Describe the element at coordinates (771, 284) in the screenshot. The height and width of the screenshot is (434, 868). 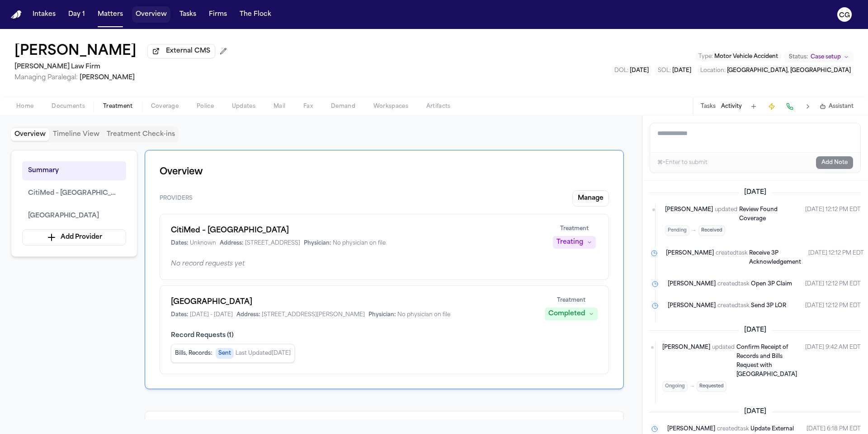
I see `a: Open 3P Claim` at that location.